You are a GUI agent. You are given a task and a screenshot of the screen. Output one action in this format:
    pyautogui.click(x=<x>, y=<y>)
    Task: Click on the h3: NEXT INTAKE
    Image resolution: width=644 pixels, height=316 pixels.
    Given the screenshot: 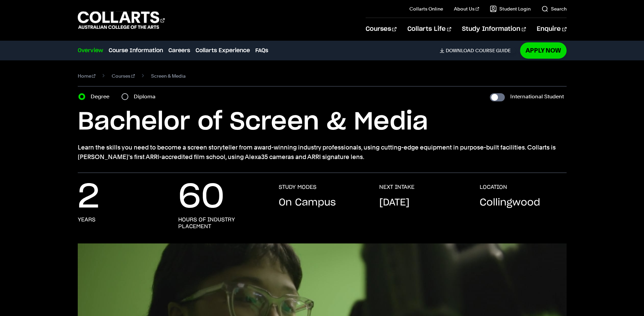 What is the action you would take?
    pyautogui.click(x=397, y=187)
    